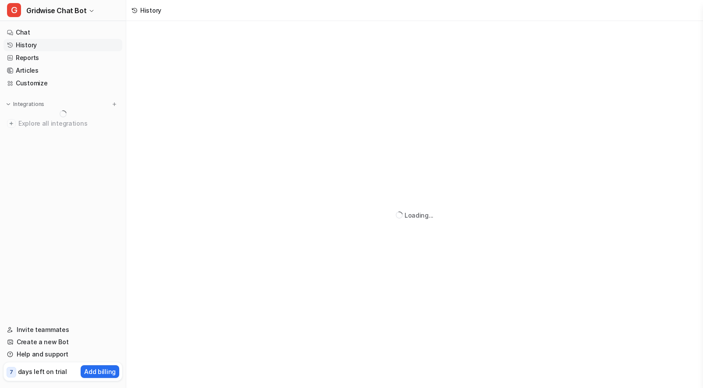 This screenshot has width=703, height=388. I want to click on p: Integrations, so click(28, 104).